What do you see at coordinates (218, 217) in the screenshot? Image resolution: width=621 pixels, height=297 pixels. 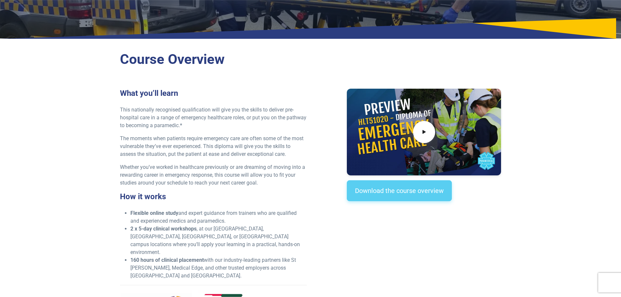 I see `li: and expert guidance from trainers who are qualified and experienced medics and paramedics.` at bounding box center [218, 217].